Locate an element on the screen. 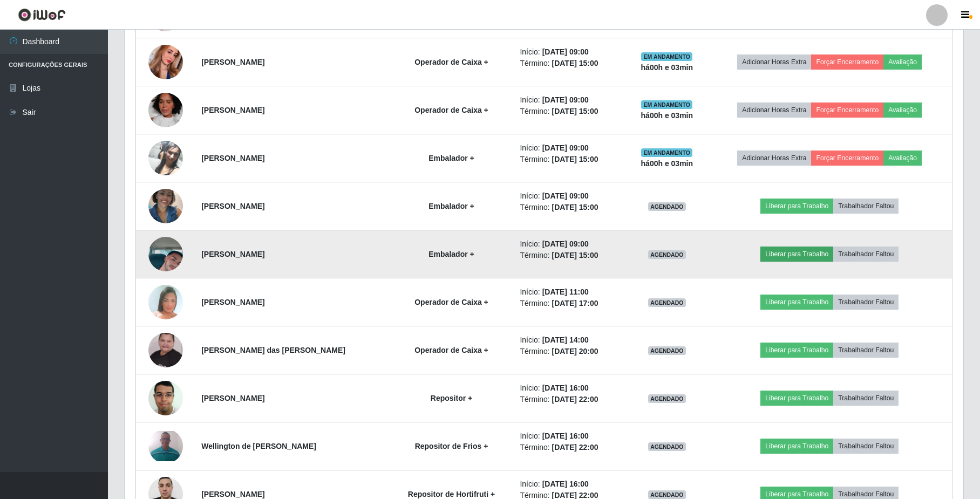 The height and width of the screenshot is (499, 980). img: 1742965437986.jpeg is located at coordinates (165, 110).